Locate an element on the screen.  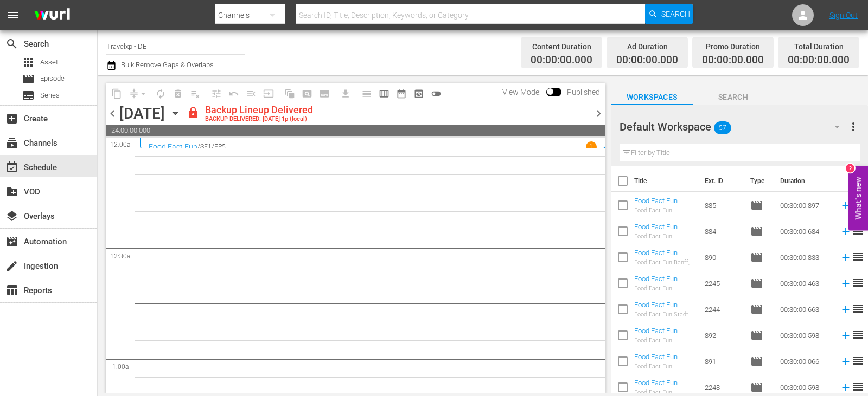
p: EP5 is located at coordinates (219, 147).